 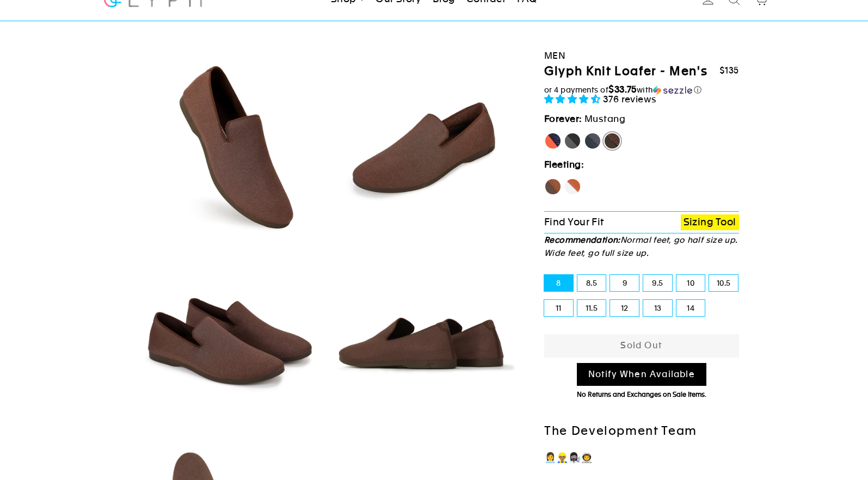 What do you see at coordinates (572, 141) in the screenshot?
I see `label: Panther` at bounding box center [572, 141].